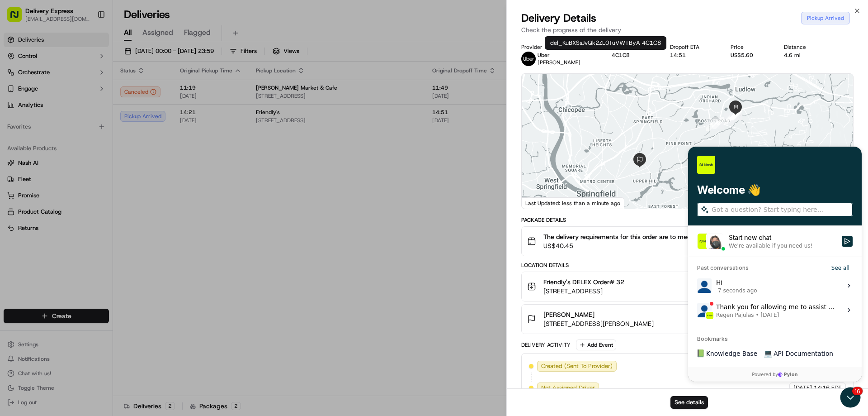  What do you see at coordinates (539, 203) in the screenshot?
I see `a: Open this area in Google Maps (opens a new window)` at bounding box center [539, 203].